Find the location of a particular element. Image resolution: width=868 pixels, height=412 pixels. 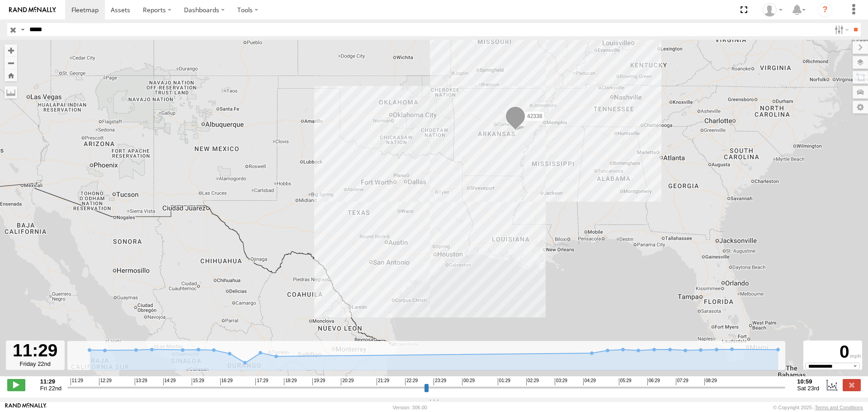

label: Measure is located at coordinates (11, 92).